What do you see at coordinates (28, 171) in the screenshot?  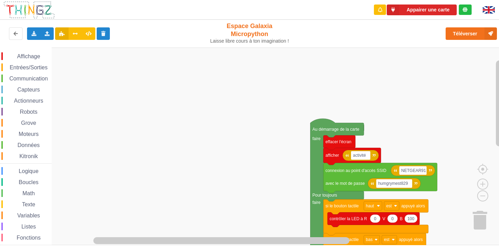 I see `span: Logique` at bounding box center [28, 171].